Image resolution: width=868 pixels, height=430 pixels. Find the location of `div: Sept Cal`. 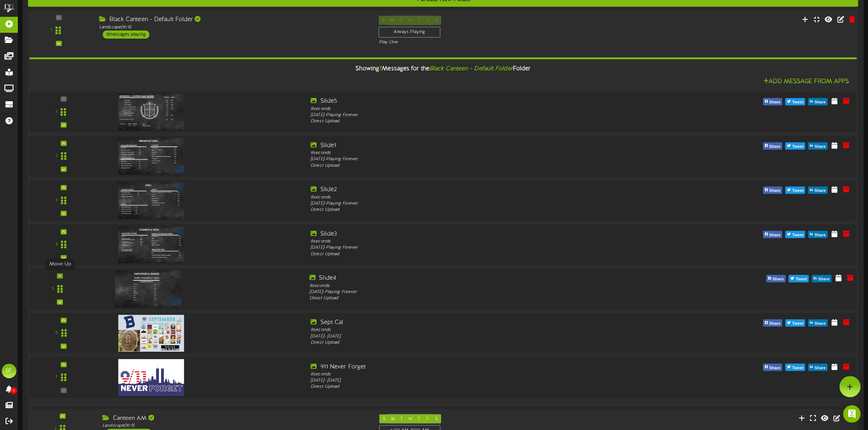

div: Sept Cal is located at coordinates (478, 323).